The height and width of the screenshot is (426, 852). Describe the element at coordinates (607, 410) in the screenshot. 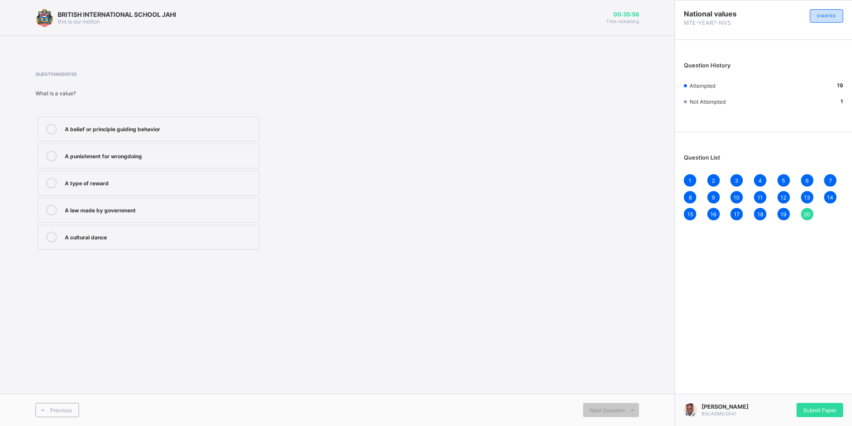

I see `span: Next Question` at that location.